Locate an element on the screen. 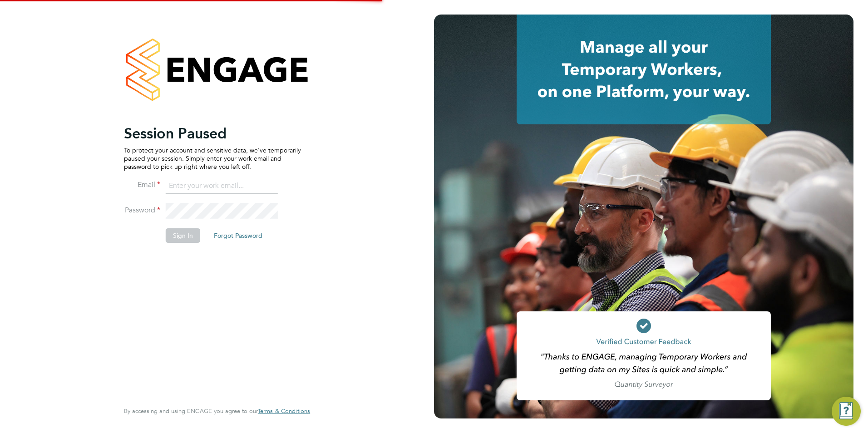 The image size is (868, 433). p: To protect your account and sensitive data, we've temporarily paused your session. Simply enter y... is located at coordinates (212, 158).